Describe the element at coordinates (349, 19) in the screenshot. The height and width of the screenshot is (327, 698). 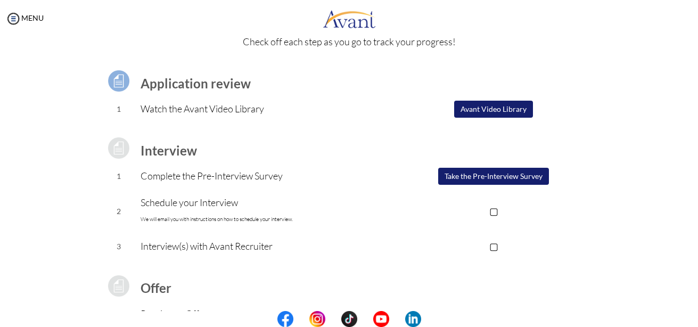
I see `img: logo.png` at that location.